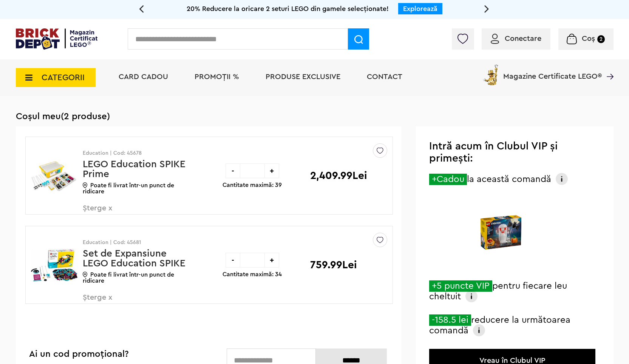 This screenshot has width=629, height=364. Describe the element at coordinates (143, 77) in the screenshot. I see `span: Card Cadou` at that location.